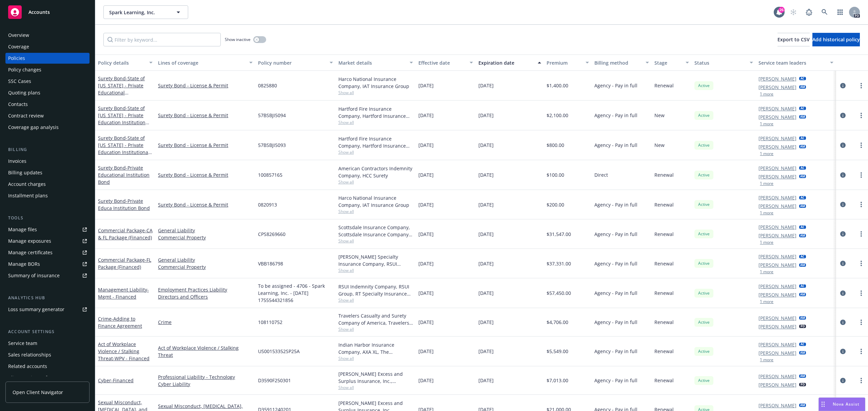  What do you see at coordinates (146, 12) in the screenshot?
I see `button: Spark Learning, Inc.` at bounding box center [146, 12].